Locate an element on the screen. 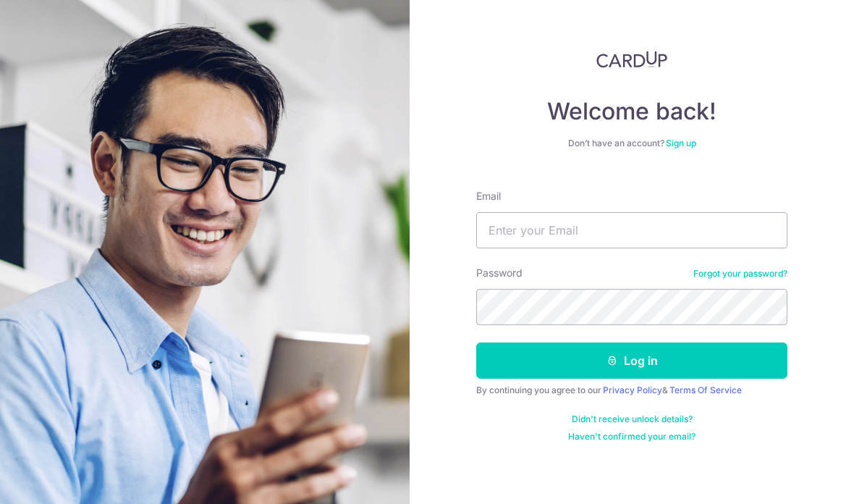  div: By continuing you agree to our & is located at coordinates (632, 390).